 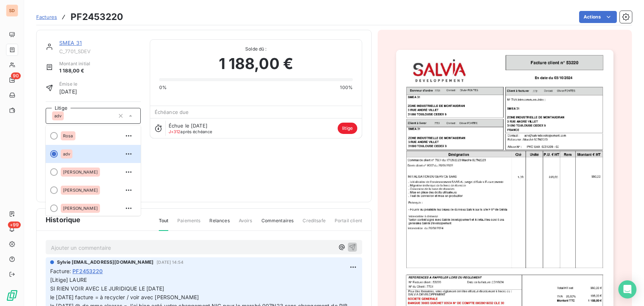 I want to click on h3: PF2453220, so click(x=96, y=17).